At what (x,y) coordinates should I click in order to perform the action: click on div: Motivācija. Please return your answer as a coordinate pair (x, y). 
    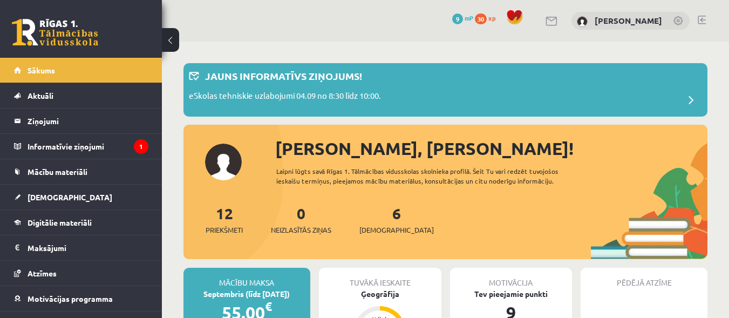
    Looking at the image, I should click on (511, 278).